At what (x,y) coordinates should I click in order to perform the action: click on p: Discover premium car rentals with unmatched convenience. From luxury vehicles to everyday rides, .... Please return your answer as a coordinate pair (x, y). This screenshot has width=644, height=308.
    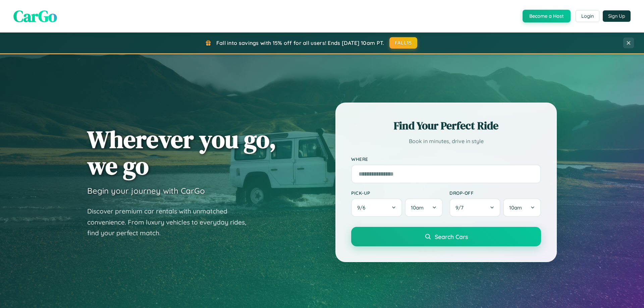
    Looking at the image, I should click on (171, 222).